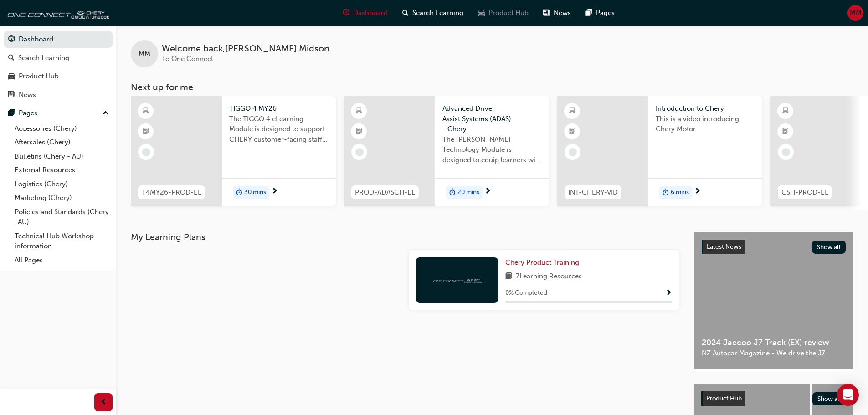 The height and width of the screenshot is (415, 868). I want to click on a: car-iconProduct Hub, so click(503, 13).